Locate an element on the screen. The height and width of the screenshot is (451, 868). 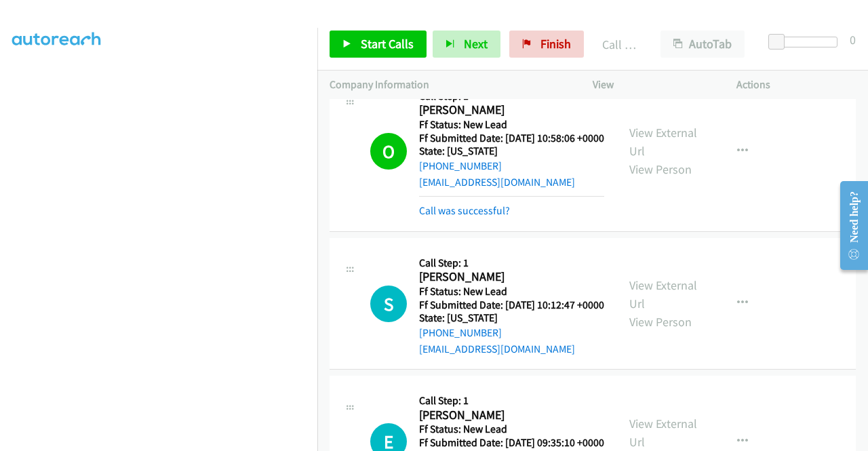
span: Finish is located at coordinates (555, 43).